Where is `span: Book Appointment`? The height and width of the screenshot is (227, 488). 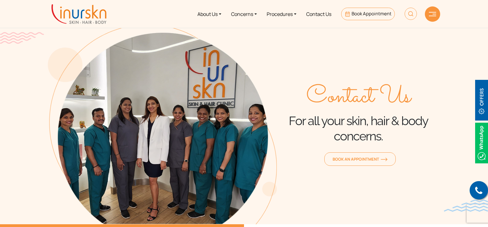
span: Book Appointment is located at coordinates (371, 13).